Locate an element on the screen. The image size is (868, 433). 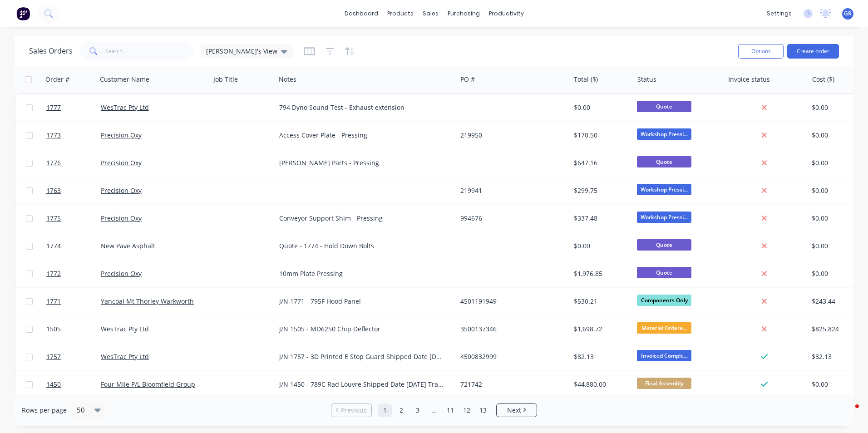
a: 1757 is located at coordinates (74, 357).